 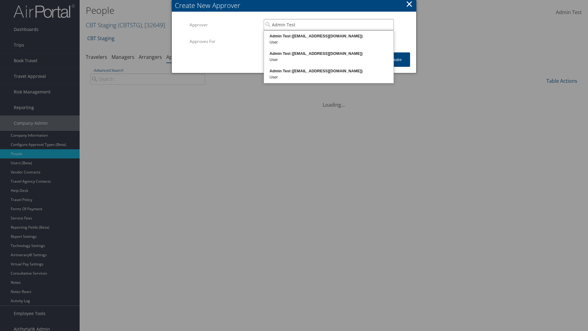 What do you see at coordinates (395, 59) in the screenshot?
I see `button: Create` at bounding box center [395, 59].